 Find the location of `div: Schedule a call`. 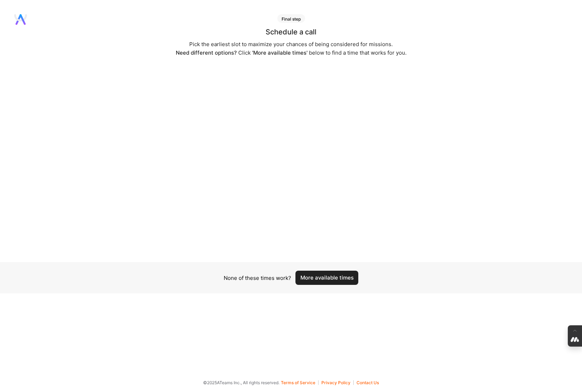

div: Schedule a call is located at coordinates (291, 32).